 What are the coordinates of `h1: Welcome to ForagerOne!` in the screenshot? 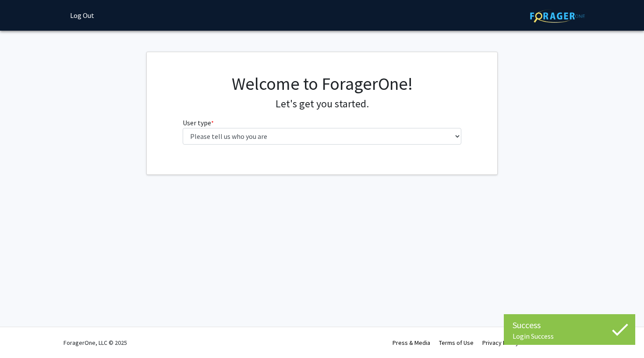 It's located at (322, 83).